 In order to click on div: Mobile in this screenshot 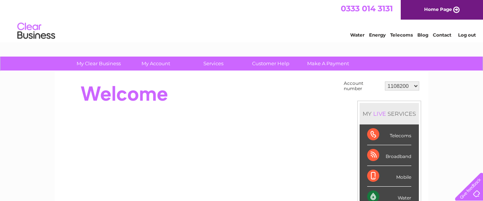, I will do `click(389, 176)`.